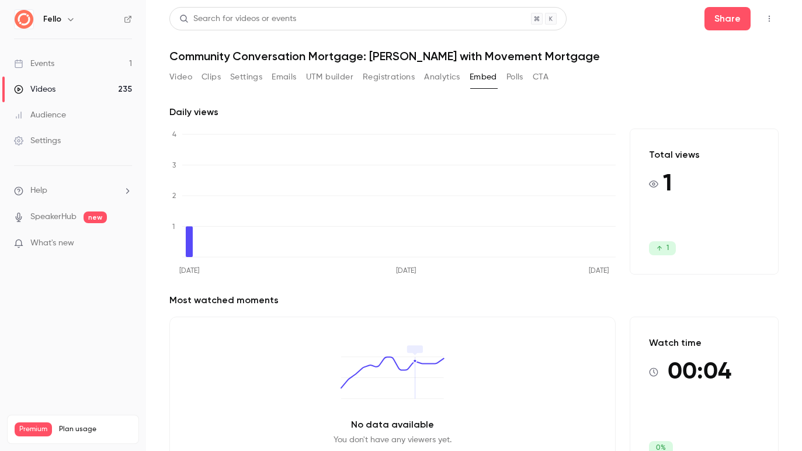  Describe the element at coordinates (329, 77) in the screenshot. I see `button: UTM builder` at that location.